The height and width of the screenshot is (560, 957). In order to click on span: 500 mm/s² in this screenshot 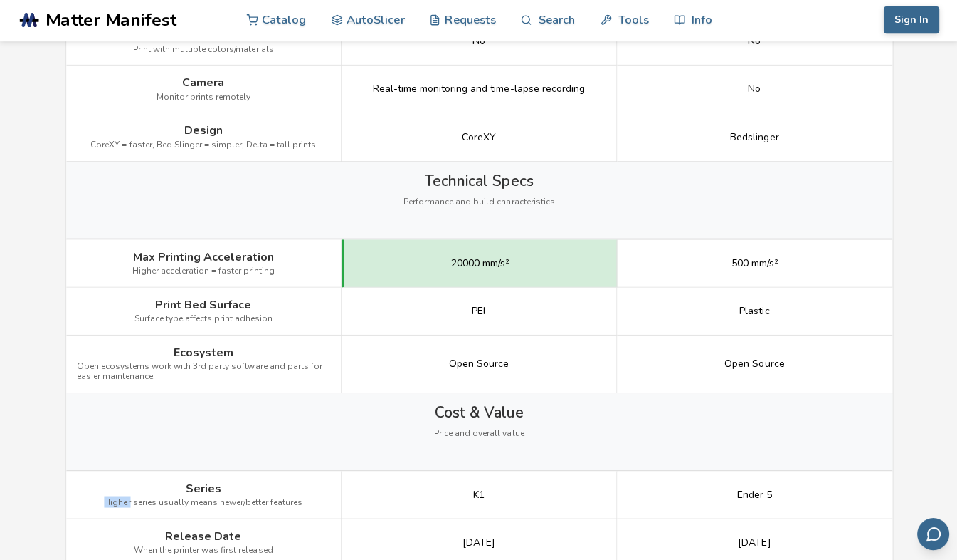, I will do `click(753, 264)`.